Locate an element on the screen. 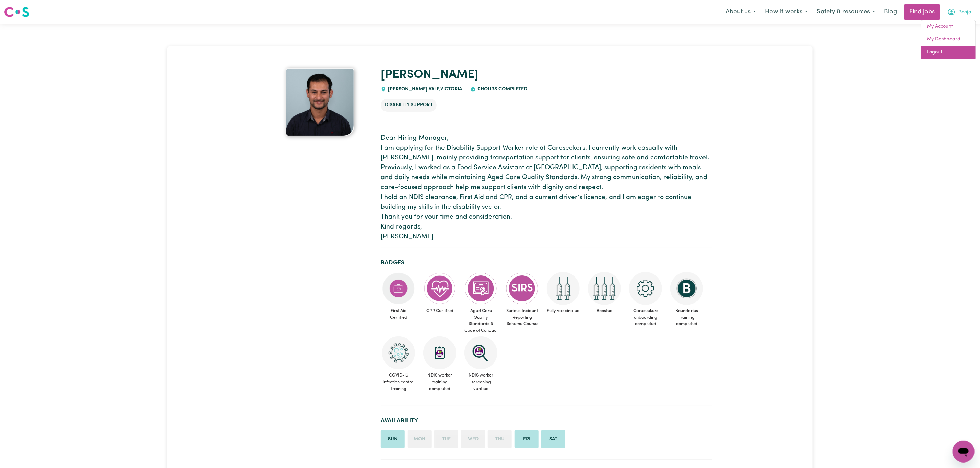  a: Blog is located at coordinates (890, 12).